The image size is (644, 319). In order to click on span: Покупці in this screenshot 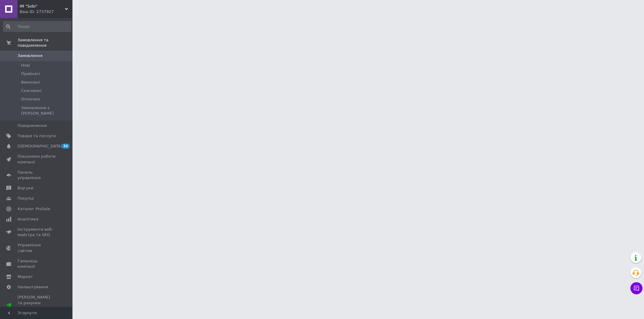, I will do `click(26, 199)`.